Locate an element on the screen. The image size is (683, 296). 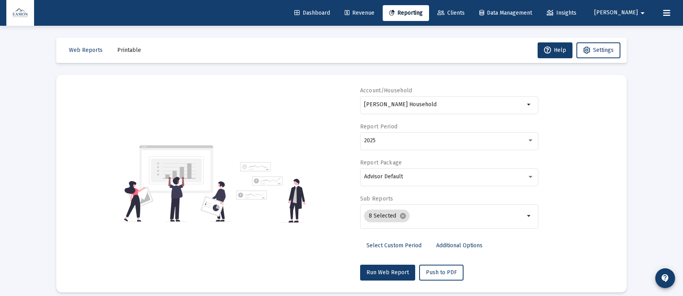
span: Data Management is located at coordinates (506, 13).